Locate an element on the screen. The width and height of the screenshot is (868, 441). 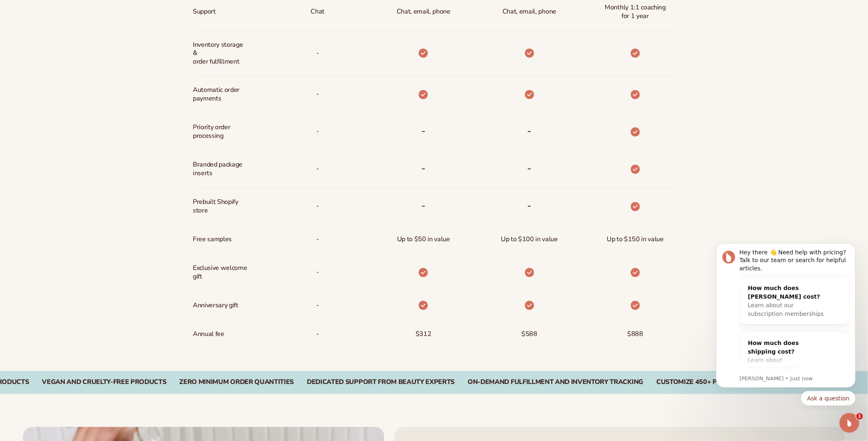
div: Message content is located at coordinates (91, 75).